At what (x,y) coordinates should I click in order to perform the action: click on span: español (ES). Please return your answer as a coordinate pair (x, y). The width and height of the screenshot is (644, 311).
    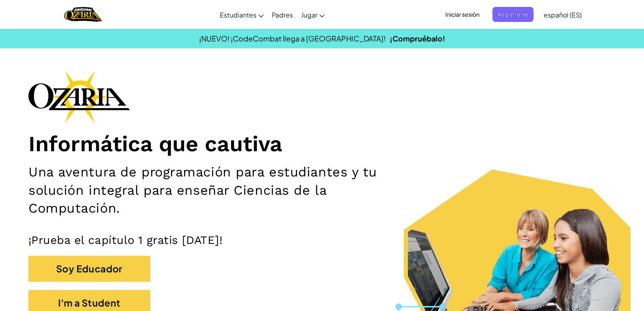
    Looking at the image, I should click on (563, 14).